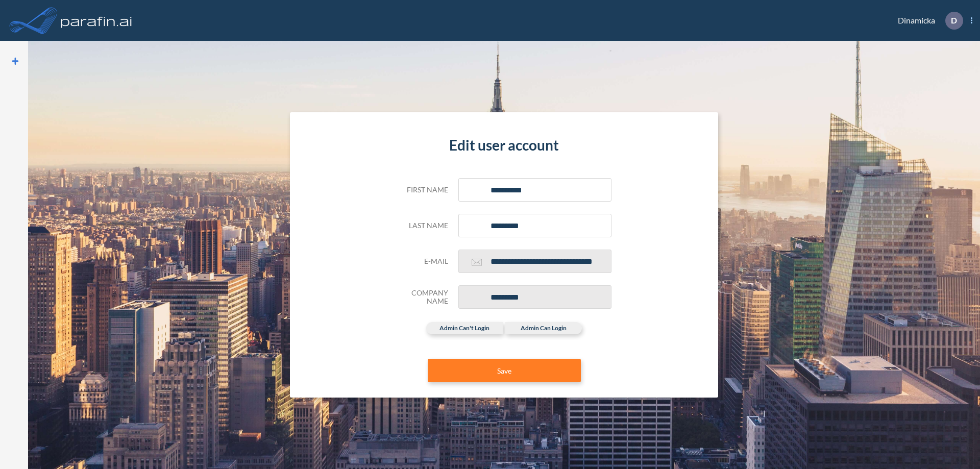  I want to click on h5: E-mail, so click(422, 261).